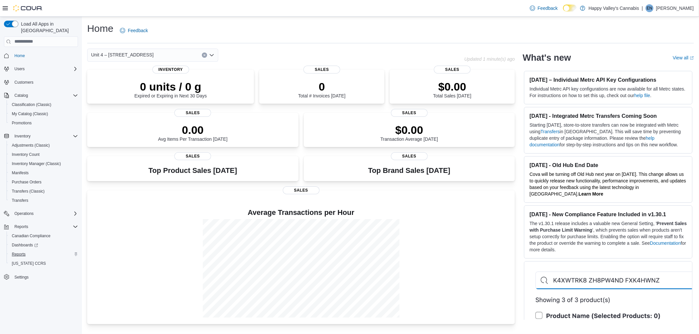  What do you see at coordinates (301, 212) in the screenshot?
I see `h4: Average Transactions per Hour` at bounding box center [301, 212].